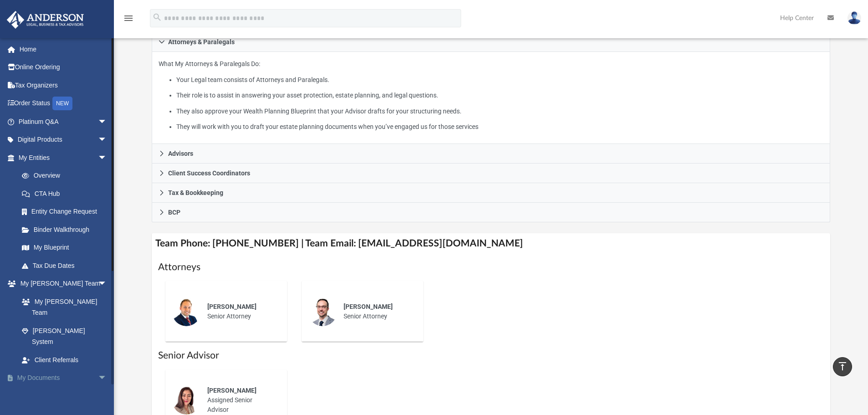 The image size is (868, 415). I want to click on span: Advisors, so click(181, 154).